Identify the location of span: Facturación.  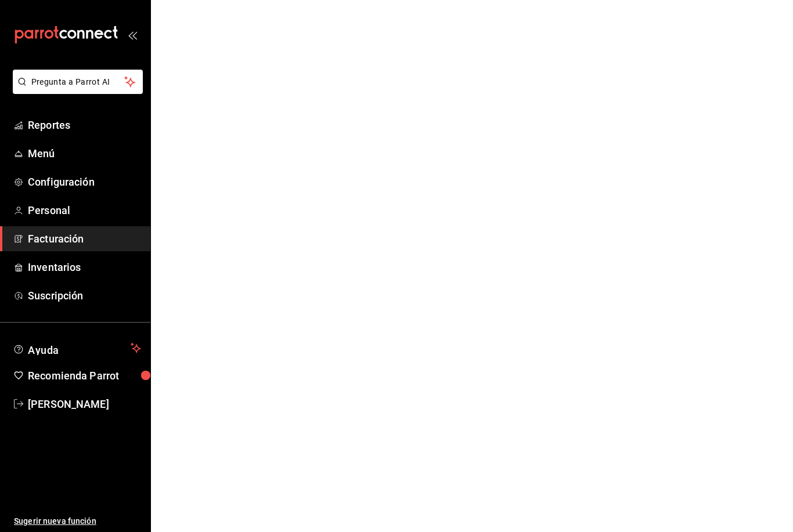
(84, 238).